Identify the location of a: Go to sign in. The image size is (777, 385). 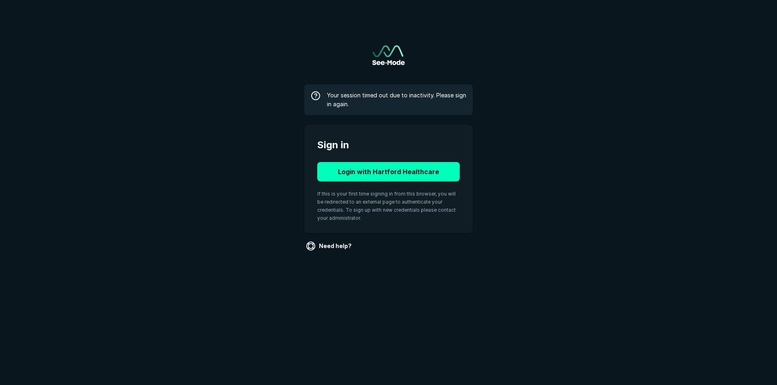
(388, 55).